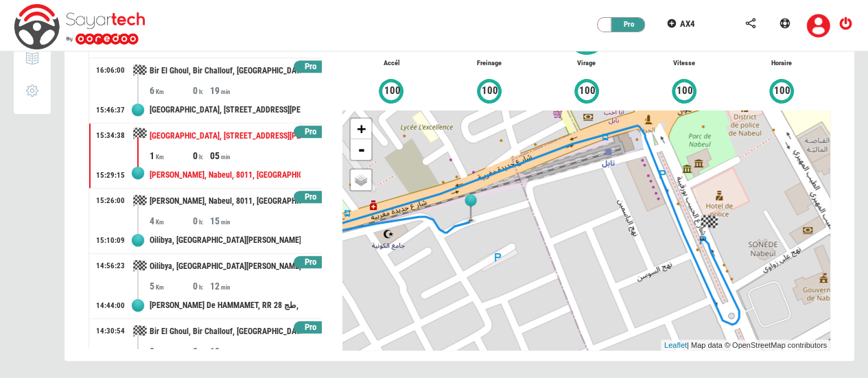  What do you see at coordinates (170, 221) in the screenshot?
I see `div: 4` at bounding box center [170, 221].